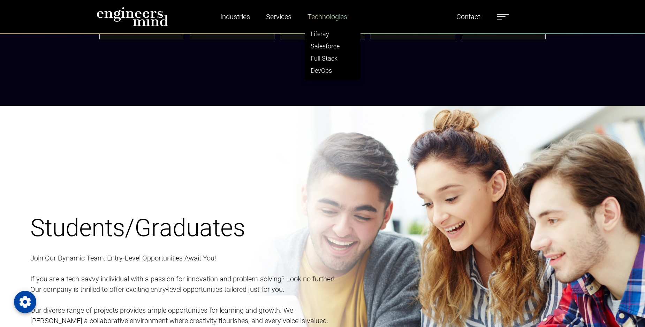  What do you see at coordinates (132, 17) in the screenshot?
I see `img: logo` at bounding box center [132, 17].